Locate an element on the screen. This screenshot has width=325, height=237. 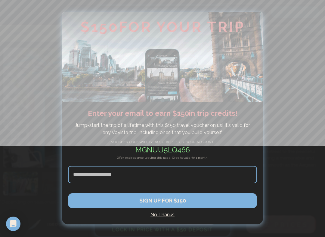
h4: Offer expires once leaving this page. Credits valid for 1 month. is located at coordinates (162, 161).